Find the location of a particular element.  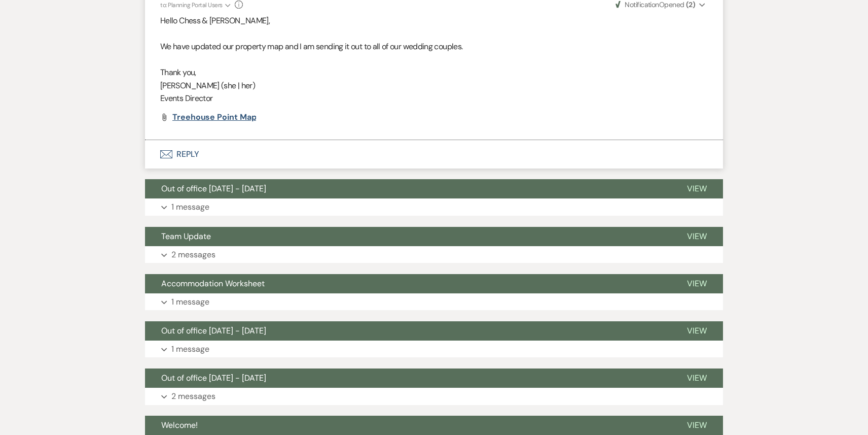

p: Thank you, is located at coordinates (434, 73).